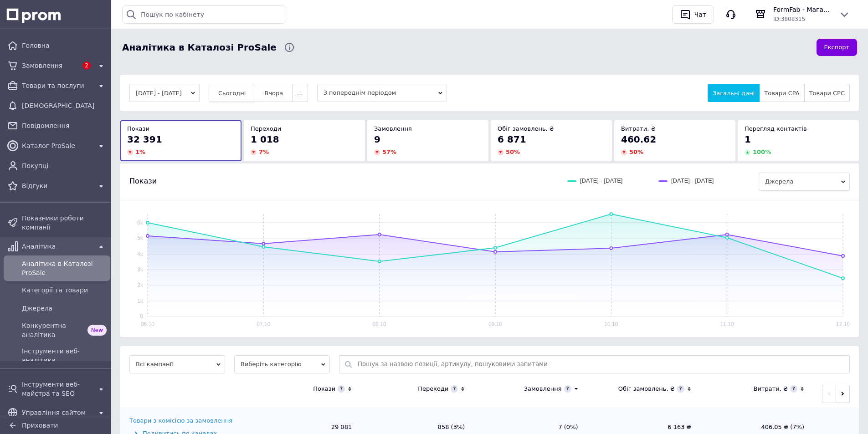 This screenshot has width=868, height=434. Describe the element at coordinates (232, 93) in the screenshot. I see `span: Сьогодні` at that location.